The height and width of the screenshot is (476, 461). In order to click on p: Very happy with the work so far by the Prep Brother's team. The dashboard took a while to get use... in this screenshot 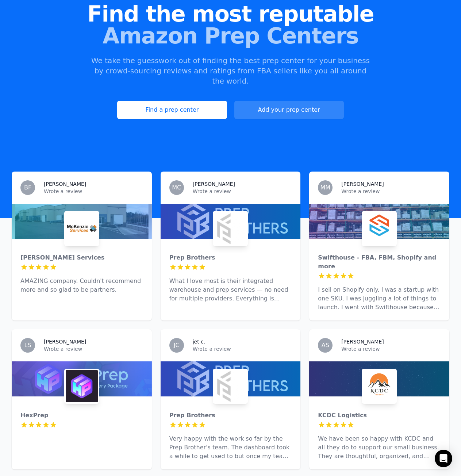, I will do `click(230, 448)`.